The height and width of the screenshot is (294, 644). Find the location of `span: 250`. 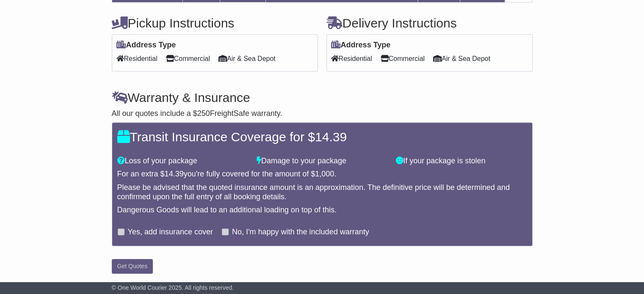

span: 250 is located at coordinates (204, 114).